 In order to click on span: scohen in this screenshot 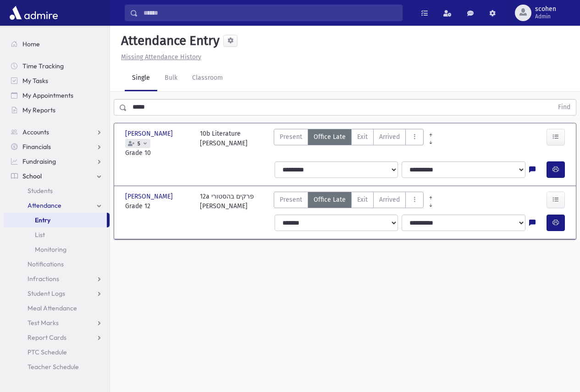, I will do `click(546, 9)`.